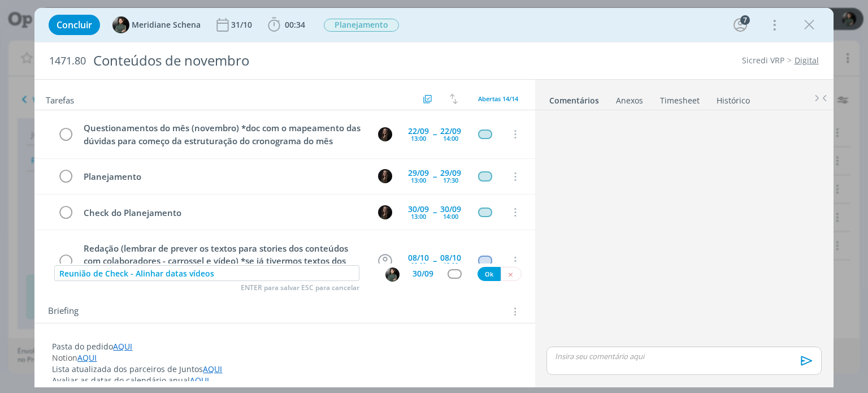  Describe the element at coordinates (745, 20) in the screenshot. I see `div: 7` at that location.